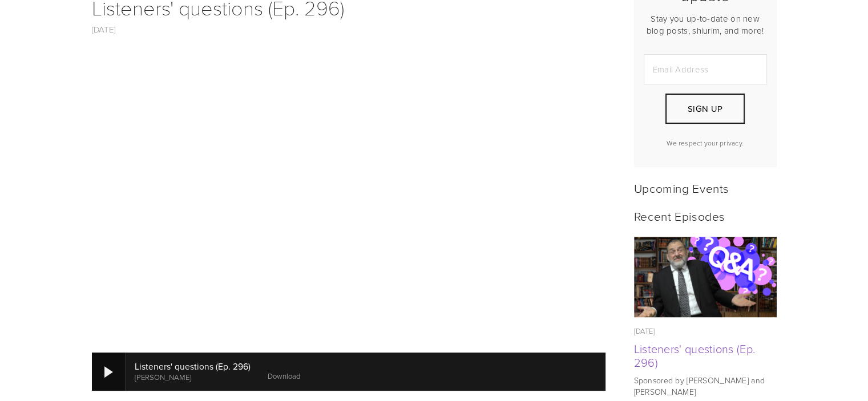  What do you see at coordinates (705, 109) in the screenshot?
I see `span: Sign Up` at bounding box center [705, 109].